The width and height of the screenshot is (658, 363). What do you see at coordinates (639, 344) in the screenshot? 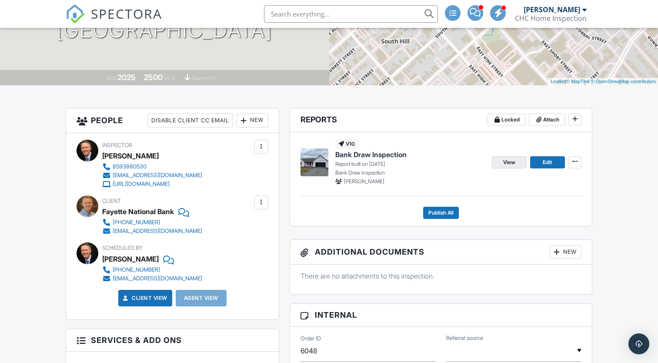
I see `div: Open Intercom Messenger` at bounding box center [639, 344].